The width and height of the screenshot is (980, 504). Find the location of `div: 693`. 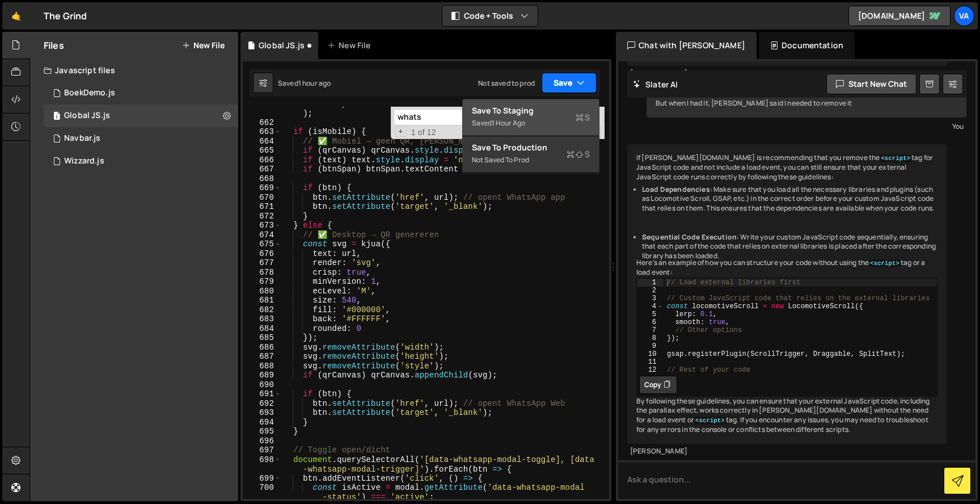

div: 693 is located at coordinates (262, 412).